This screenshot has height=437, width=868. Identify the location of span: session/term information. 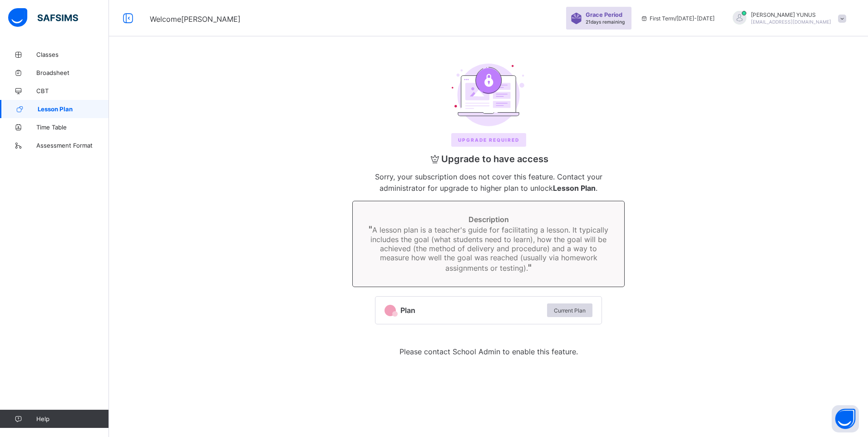
(677, 18).